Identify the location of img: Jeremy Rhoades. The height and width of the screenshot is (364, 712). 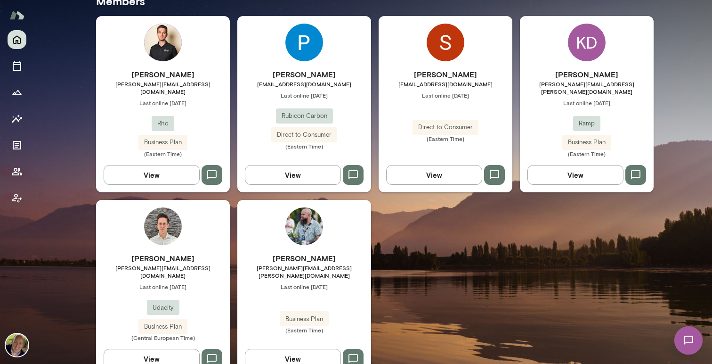
(304, 226).